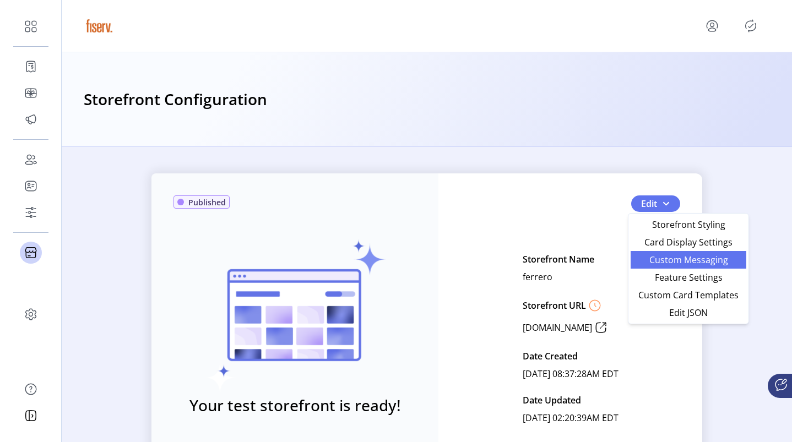 The width and height of the screenshot is (792, 442). I want to click on p: Storefront Name, so click(558, 259).